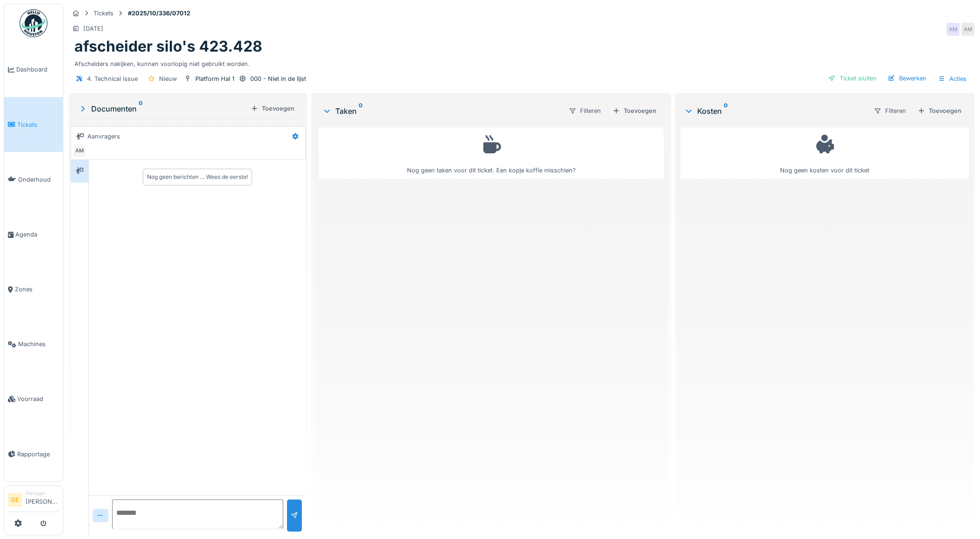 This screenshot has width=980, height=539. What do you see at coordinates (214, 79) in the screenshot?
I see `div: Platform Hal 1` at bounding box center [214, 79].